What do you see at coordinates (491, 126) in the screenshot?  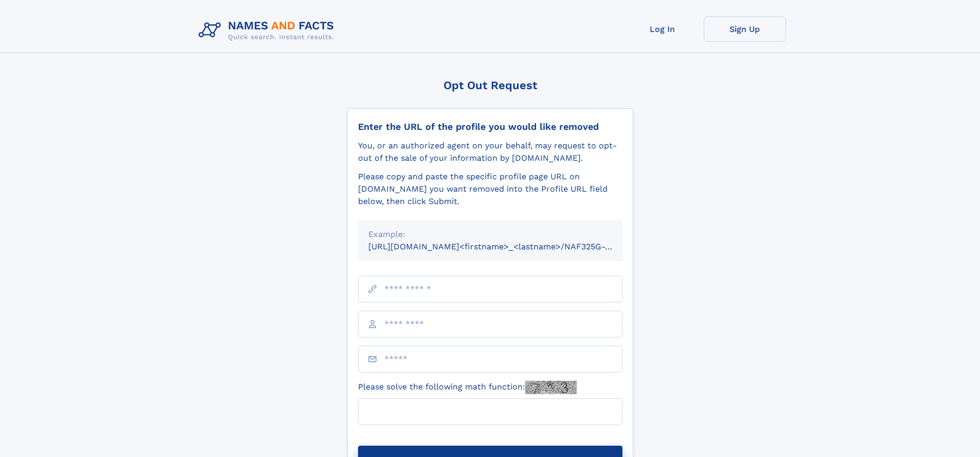 I see `div: Enter the URL of the profile you would like removed` at bounding box center [491, 126].